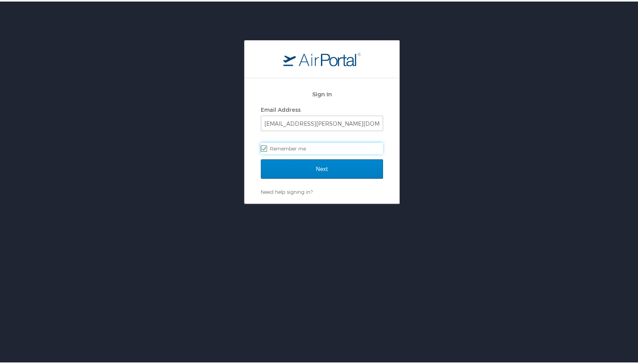 This screenshot has width=638, height=364. What do you see at coordinates (322, 167) in the screenshot?
I see `input: Next` at bounding box center [322, 167].